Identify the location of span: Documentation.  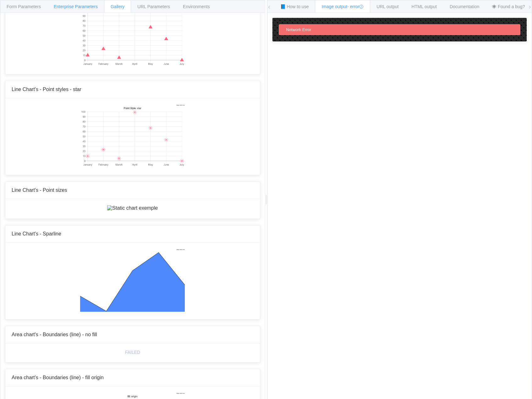
(464, 7).